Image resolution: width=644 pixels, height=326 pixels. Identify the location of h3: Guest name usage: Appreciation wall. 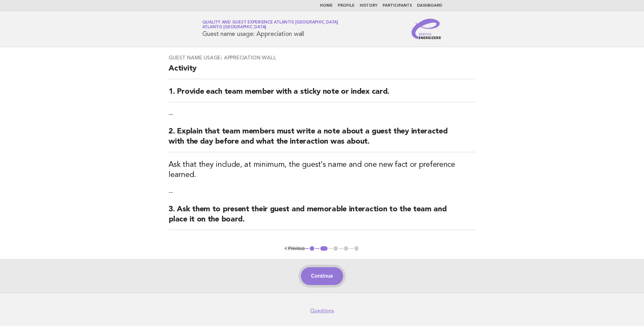
(322, 58).